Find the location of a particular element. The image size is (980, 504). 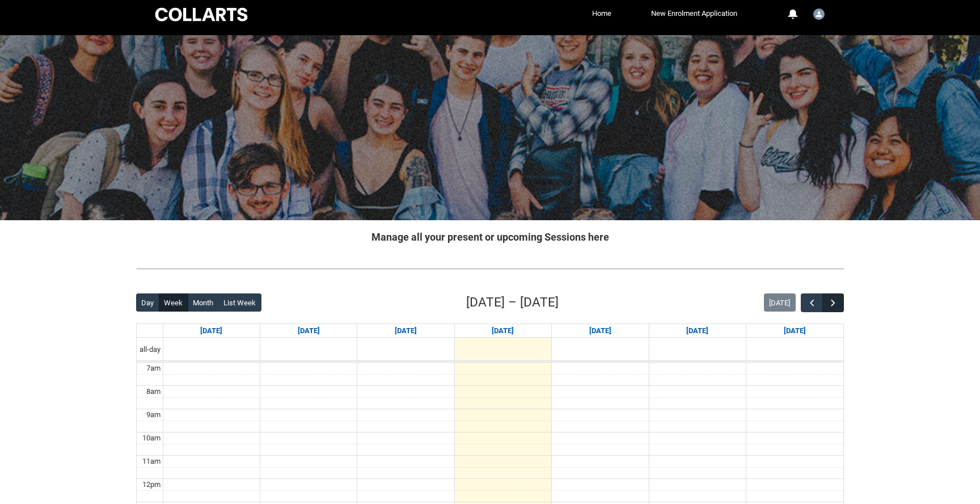

button: Previous Week is located at coordinates (812, 303).